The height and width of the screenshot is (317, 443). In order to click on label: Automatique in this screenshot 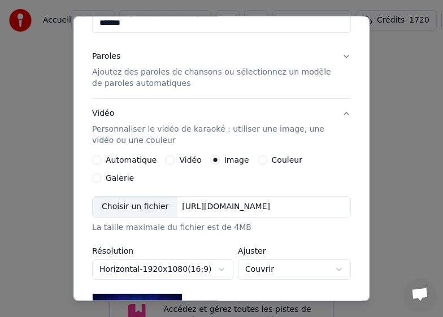, I will do `click(131, 160)`.